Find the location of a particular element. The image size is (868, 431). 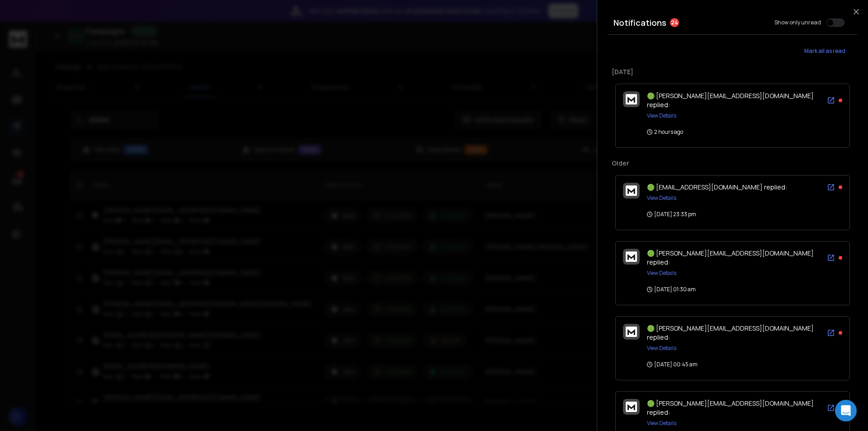

span: Mark all as read is located at coordinates (825, 51).